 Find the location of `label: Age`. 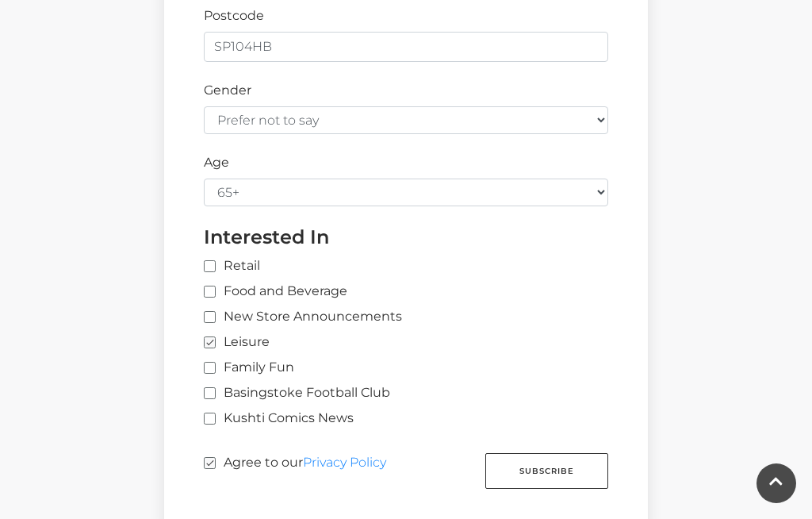

label: Age is located at coordinates (216, 163).